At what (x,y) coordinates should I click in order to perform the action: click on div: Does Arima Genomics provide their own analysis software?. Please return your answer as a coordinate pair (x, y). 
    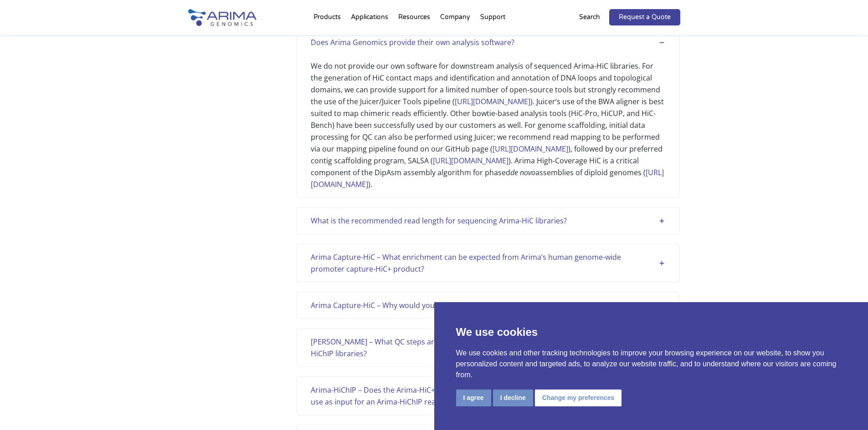
    Looking at the image, I should click on (488, 42).